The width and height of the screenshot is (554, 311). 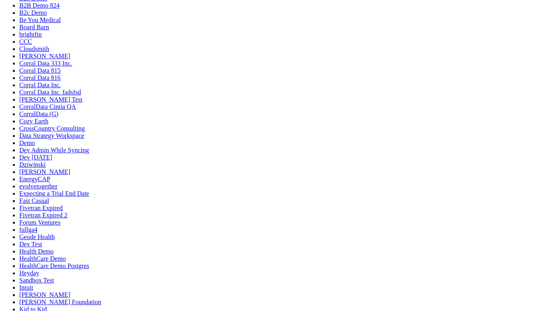 I want to click on a: Fivetran Expired, so click(x=41, y=208).